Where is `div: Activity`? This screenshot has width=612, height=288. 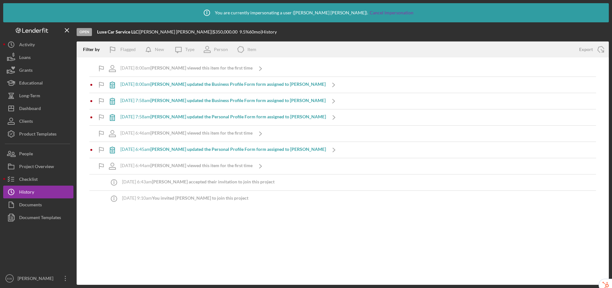
div: Activity is located at coordinates (27, 45).